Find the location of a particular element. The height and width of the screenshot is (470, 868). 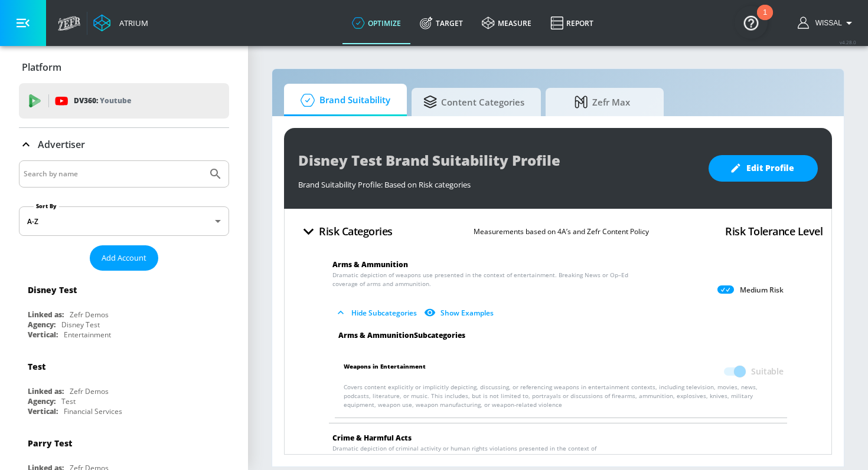

button: Open Resource Center, 1 new notification is located at coordinates (750, 23).